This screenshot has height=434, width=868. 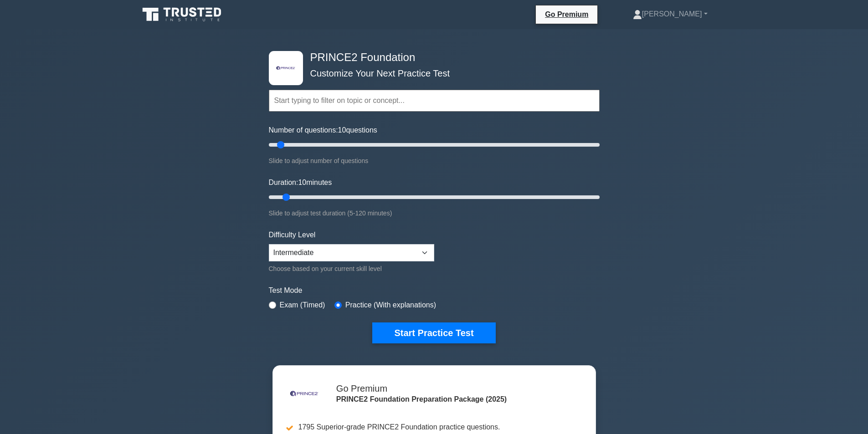 I want to click on button: Start Practice Test, so click(x=434, y=333).